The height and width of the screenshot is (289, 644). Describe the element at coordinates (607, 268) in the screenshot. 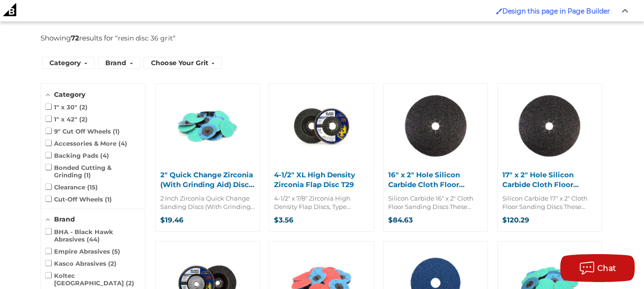

I see `span: Chat` at that location.